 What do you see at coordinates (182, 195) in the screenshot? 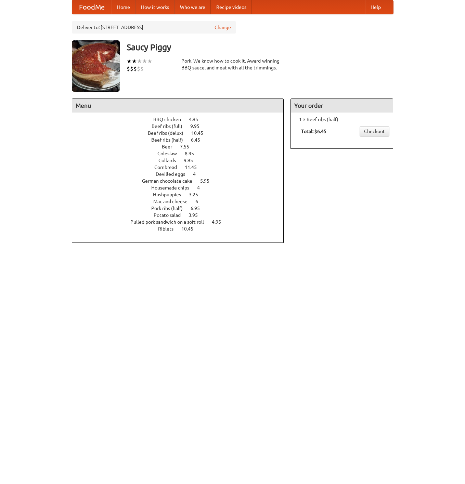
I see `a: Hushpuppies 3.25` at bounding box center [182, 195].